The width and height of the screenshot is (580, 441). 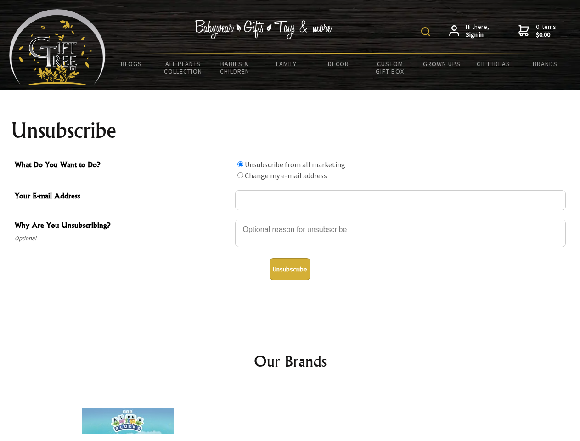 I want to click on a: Hi there,Sign in, so click(x=469, y=31).